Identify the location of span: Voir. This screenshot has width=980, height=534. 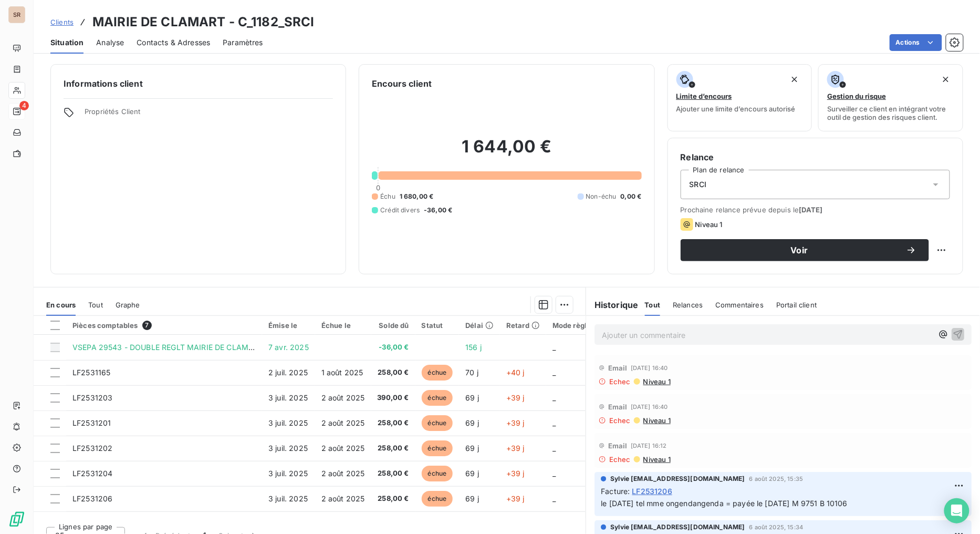
(800, 250).